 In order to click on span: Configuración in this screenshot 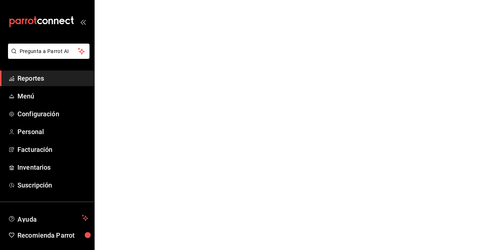, I will do `click(53, 114)`.